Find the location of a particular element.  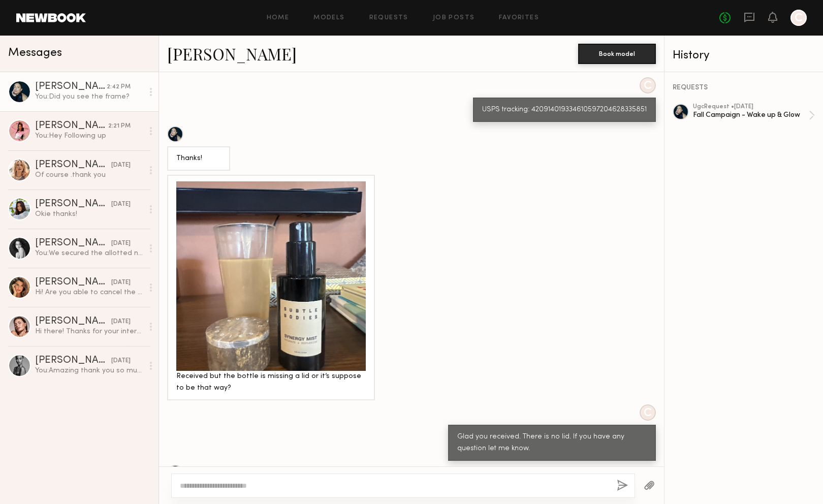

span: Messages is located at coordinates (35, 53).